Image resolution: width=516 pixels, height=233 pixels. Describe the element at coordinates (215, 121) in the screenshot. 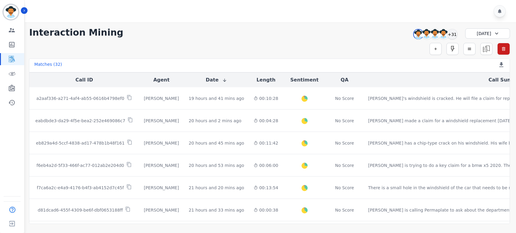

I see `div: 20 hours and 2 mins ago` at that location.